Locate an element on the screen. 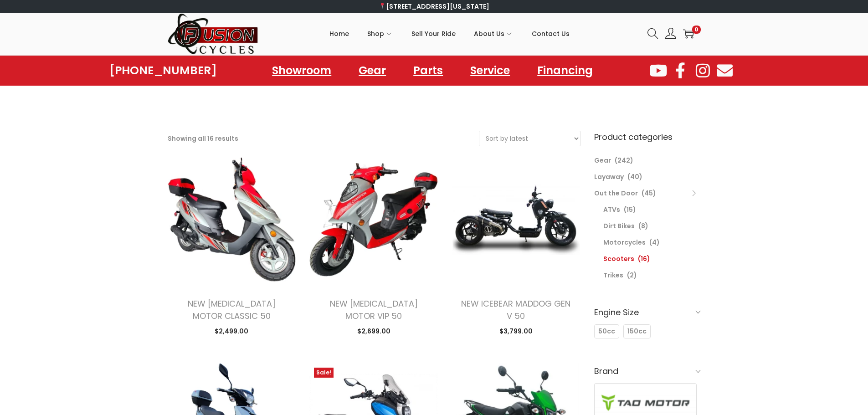  span: (40) is located at coordinates (635, 176).